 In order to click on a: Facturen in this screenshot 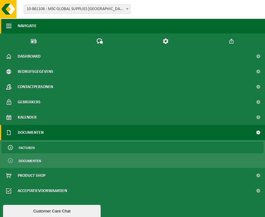, I will do `click(132, 148)`.